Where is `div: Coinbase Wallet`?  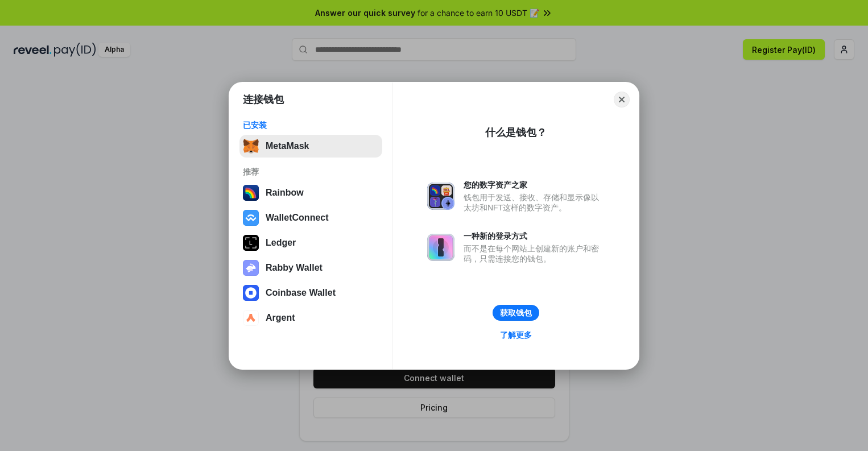 div: Coinbase Wallet is located at coordinates (300, 293).